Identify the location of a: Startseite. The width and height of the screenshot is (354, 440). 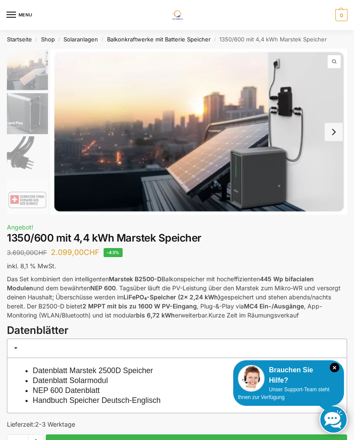
(19, 39).